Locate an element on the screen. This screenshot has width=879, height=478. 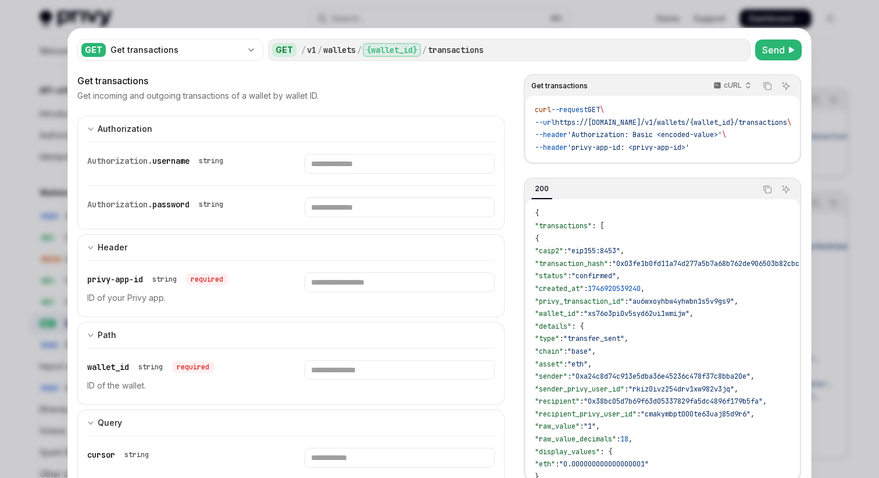
span: --request is located at coordinates (569, 110).